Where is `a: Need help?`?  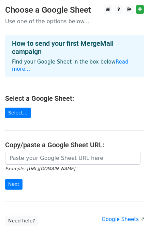
a: Need help? is located at coordinates (22, 221).